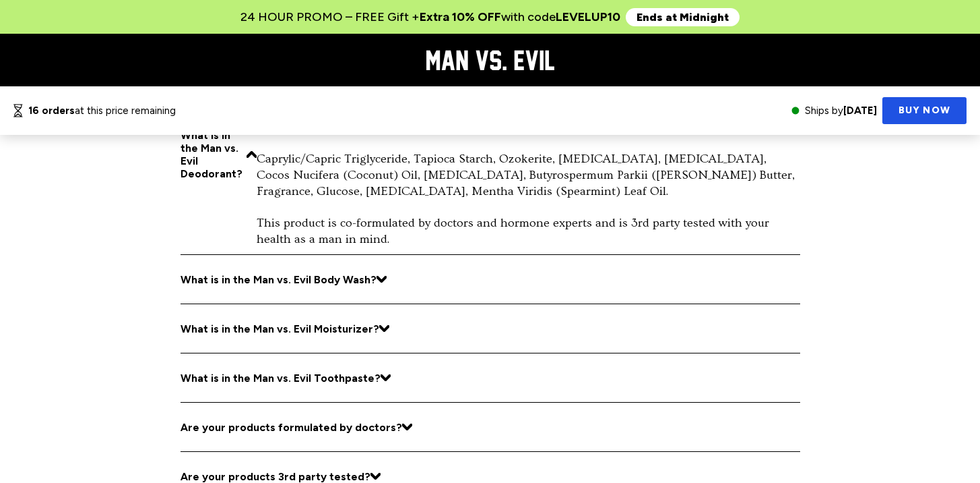 The image size is (980, 483). What do you see at coordinates (291, 426) in the screenshot?
I see `div: Are your products formulated by doctors?` at bounding box center [291, 426].